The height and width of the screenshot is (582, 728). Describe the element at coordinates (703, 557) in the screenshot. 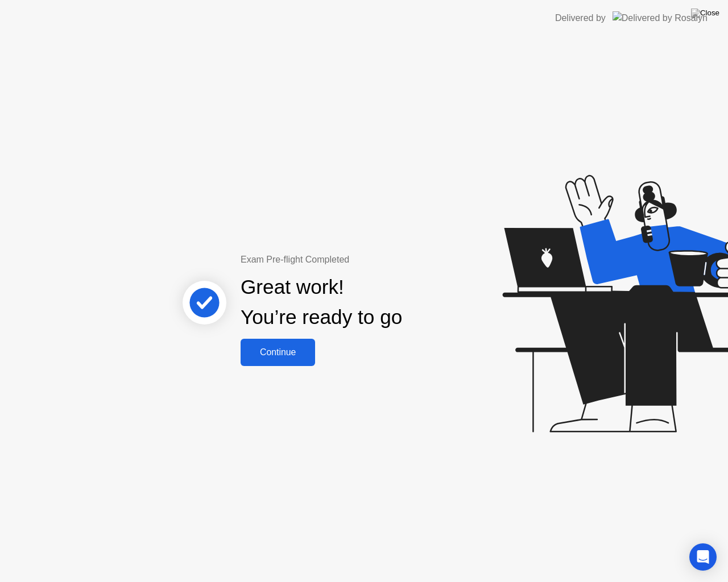

I see `div: Open Intercom Messenger` at that location.